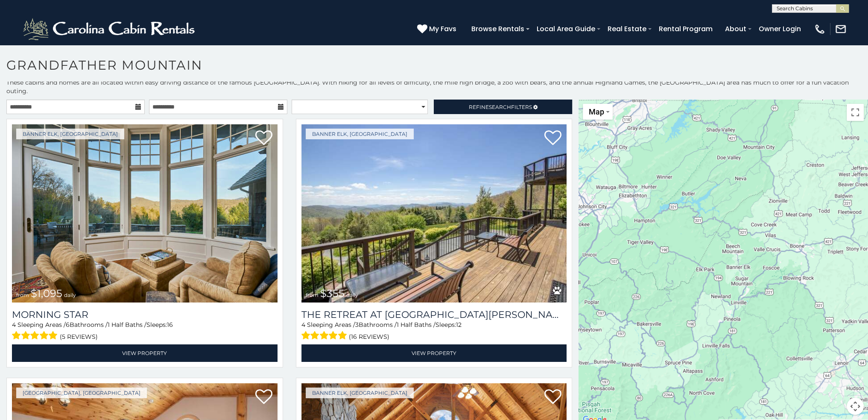  Describe the element at coordinates (145, 213) in the screenshot. I see `a: Morning Star from $1,095 daily` at that location.